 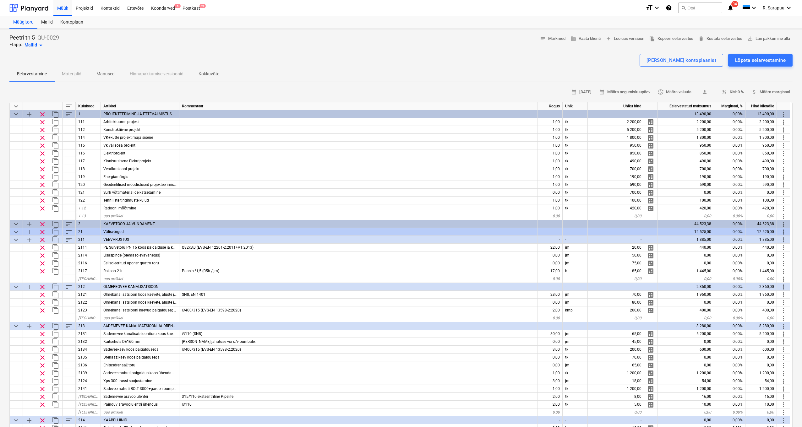 What do you see at coordinates (671, 39) in the screenshot?
I see `span: Kopeeri eelarvestus` at bounding box center [671, 39].